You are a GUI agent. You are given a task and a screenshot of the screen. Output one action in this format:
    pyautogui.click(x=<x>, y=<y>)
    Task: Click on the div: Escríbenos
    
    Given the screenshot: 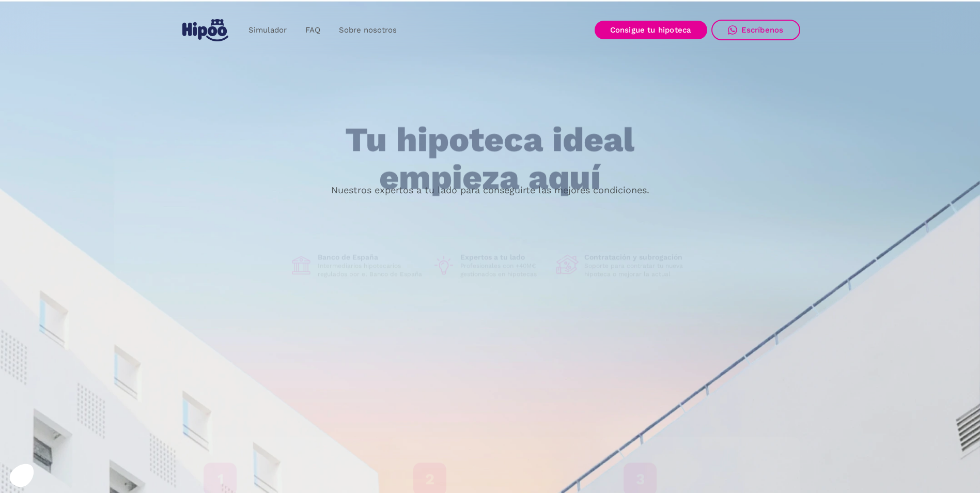 What is the action you would take?
    pyautogui.click(x=762, y=30)
    